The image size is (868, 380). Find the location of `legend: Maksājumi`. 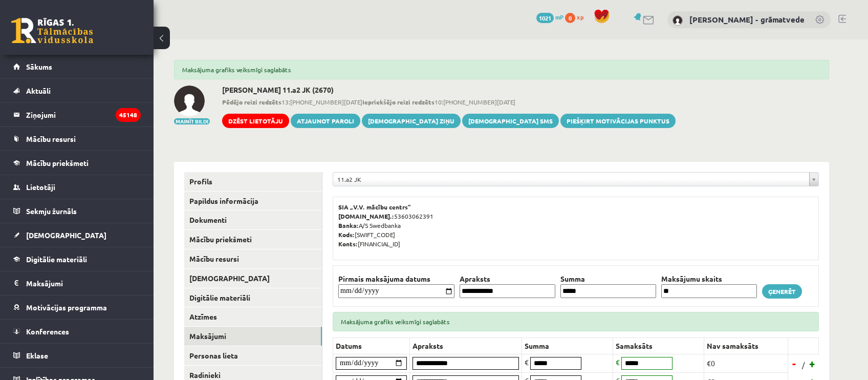

legend: Maksājumi is located at coordinates (84, 283).